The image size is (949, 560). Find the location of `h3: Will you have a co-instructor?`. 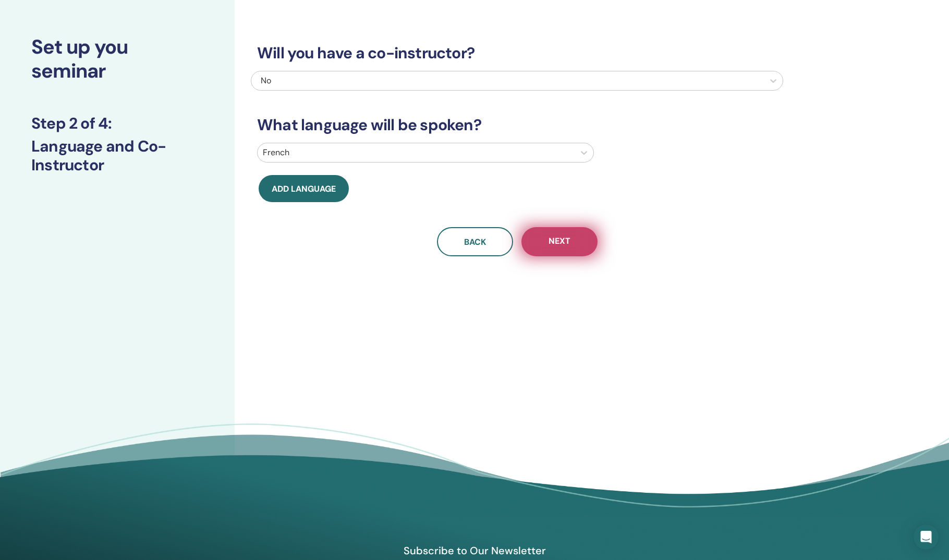

h3: Will you have a co-instructor? is located at coordinates (517, 53).